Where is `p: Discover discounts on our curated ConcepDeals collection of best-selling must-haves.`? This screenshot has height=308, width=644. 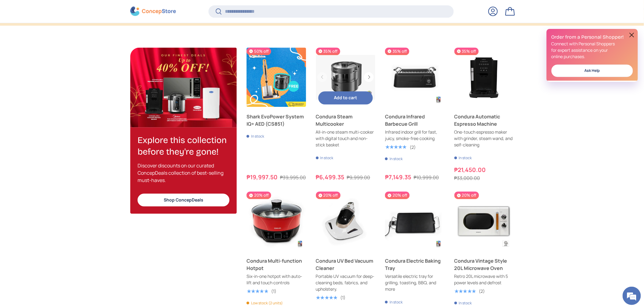 p: Discover discounts on our curated ConcepDeals collection of best-selling must-haves. is located at coordinates (183, 173).